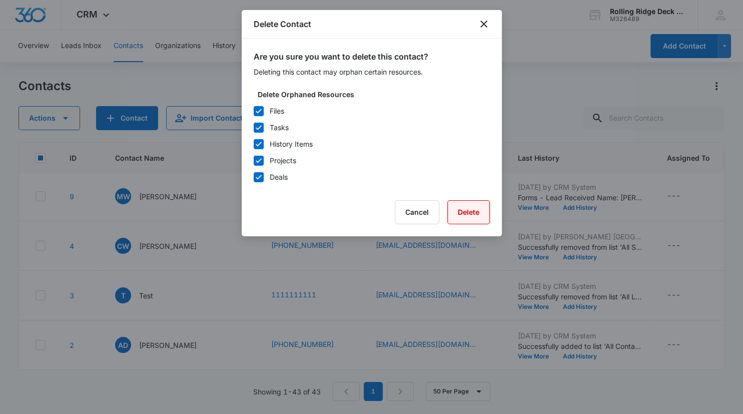 The image size is (743, 414). What do you see at coordinates (376, 94) in the screenshot?
I see `label: Delete Orphaned Resources` at bounding box center [376, 94].